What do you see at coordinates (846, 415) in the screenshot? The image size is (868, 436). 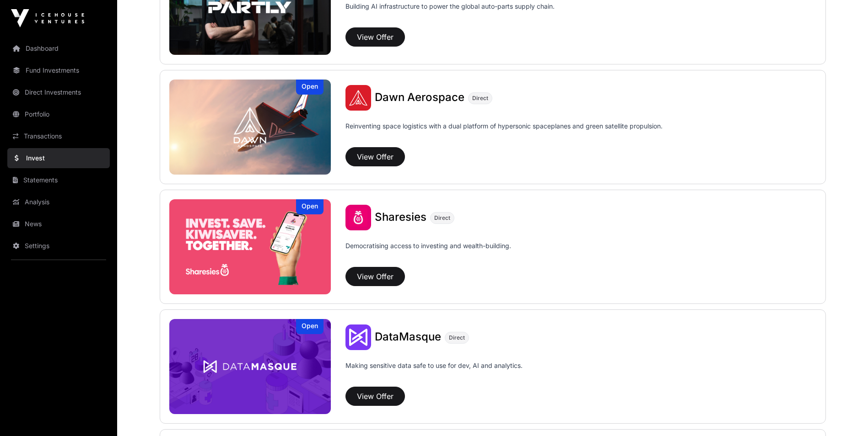 I see `div: Chatwidget` at bounding box center [846, 415].